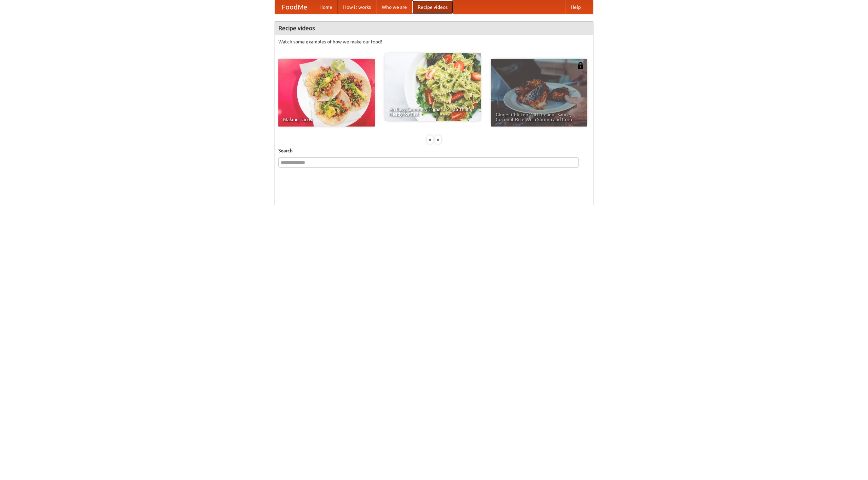 The height and width of the screenshot is (480, 868). Describe the element at coordinates (327, 92) in the screenshot. I see `a: Making Tacos` at that location.